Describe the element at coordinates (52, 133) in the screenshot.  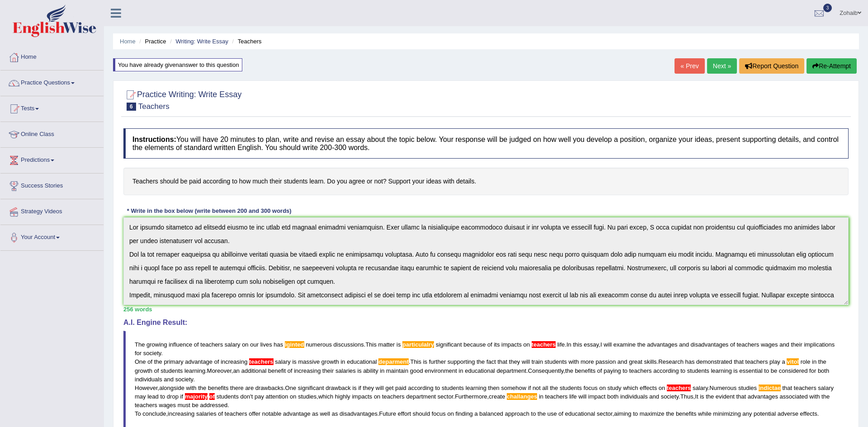
I see `a: Online Class` at that location.